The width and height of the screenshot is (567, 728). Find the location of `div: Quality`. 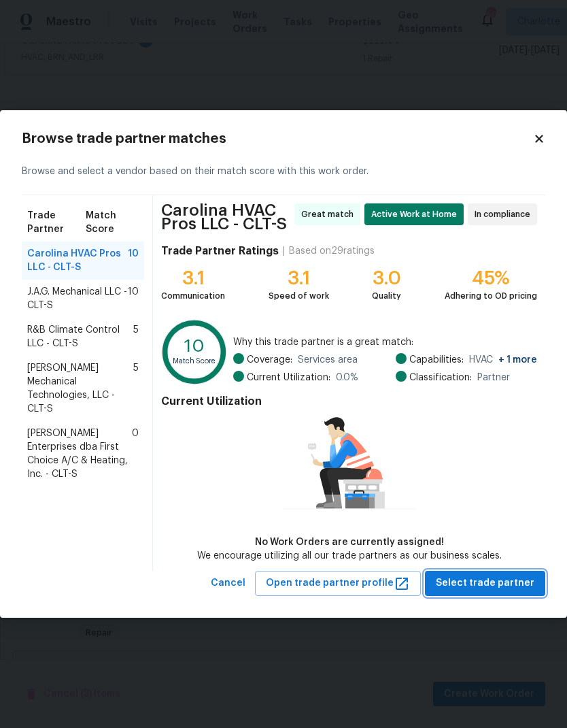

div: Quality is located at coordinates (386, 296).